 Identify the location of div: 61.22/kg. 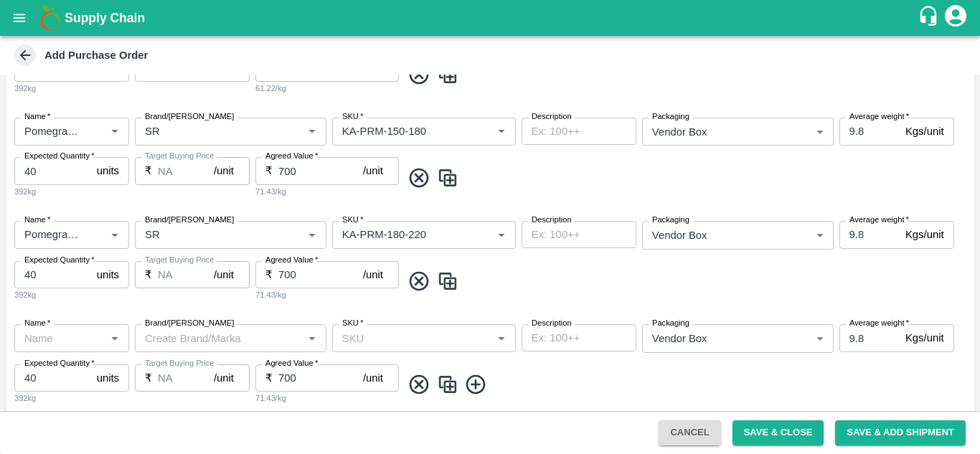
(327, 88).